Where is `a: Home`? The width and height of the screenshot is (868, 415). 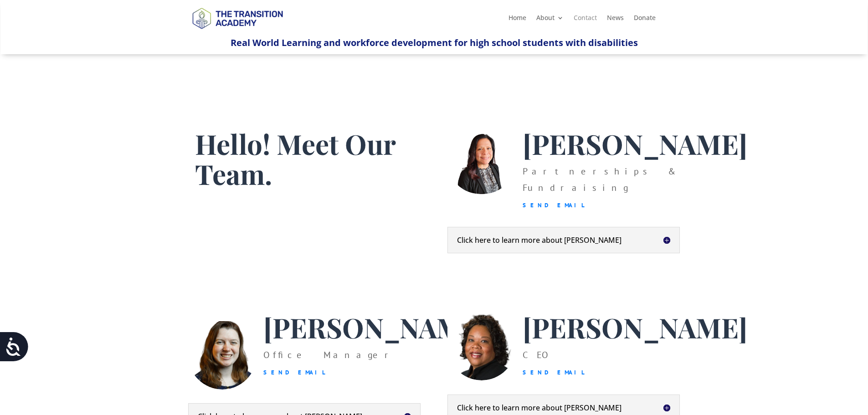
a: Home is located at coordinates (517, 19).